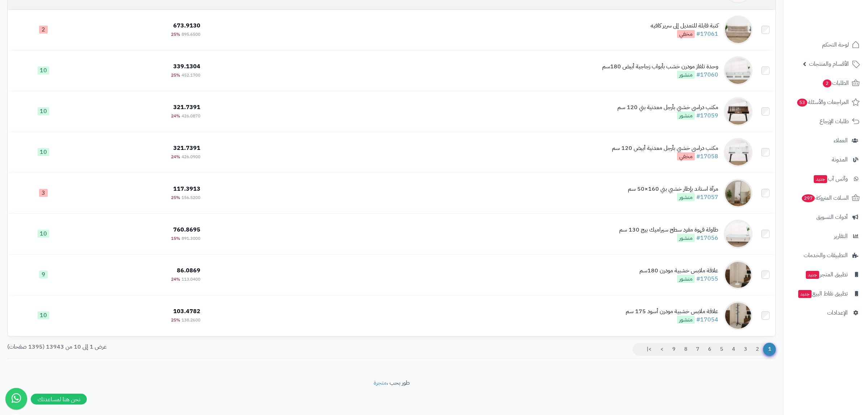  What do you see at coordinates (191, 198) in the screenshot?
I see `span: 156.5200` at bounding box center [191, 198].